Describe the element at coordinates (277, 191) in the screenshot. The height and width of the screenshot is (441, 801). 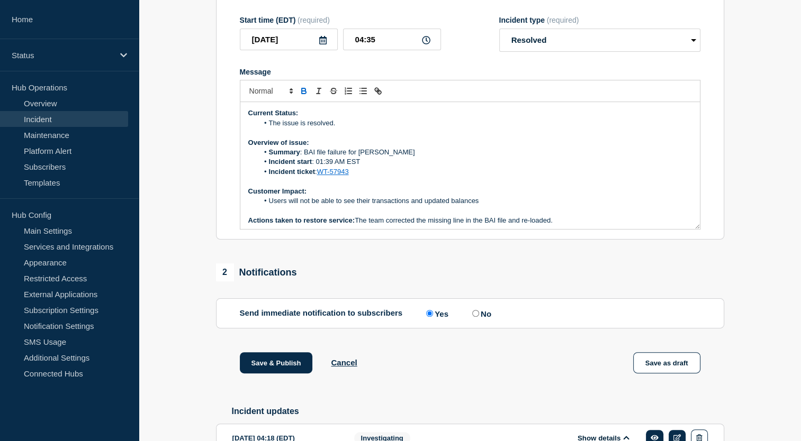
I see `strong: Customer Impact:` at that location.